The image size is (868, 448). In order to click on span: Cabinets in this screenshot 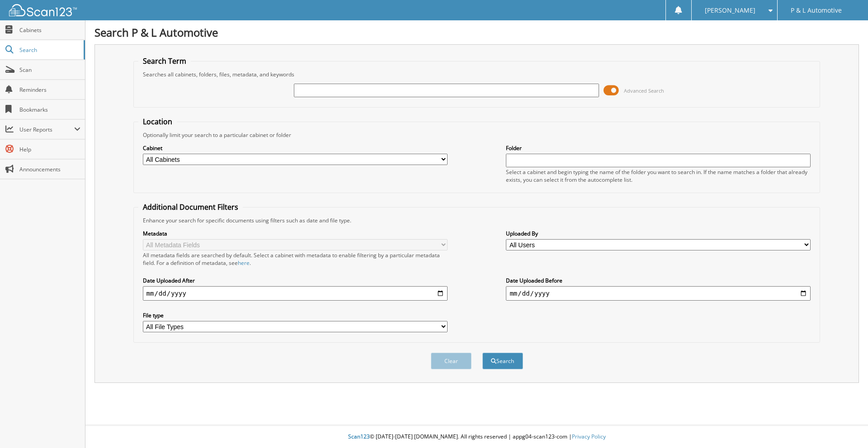, I will do `click(50, 30)`.